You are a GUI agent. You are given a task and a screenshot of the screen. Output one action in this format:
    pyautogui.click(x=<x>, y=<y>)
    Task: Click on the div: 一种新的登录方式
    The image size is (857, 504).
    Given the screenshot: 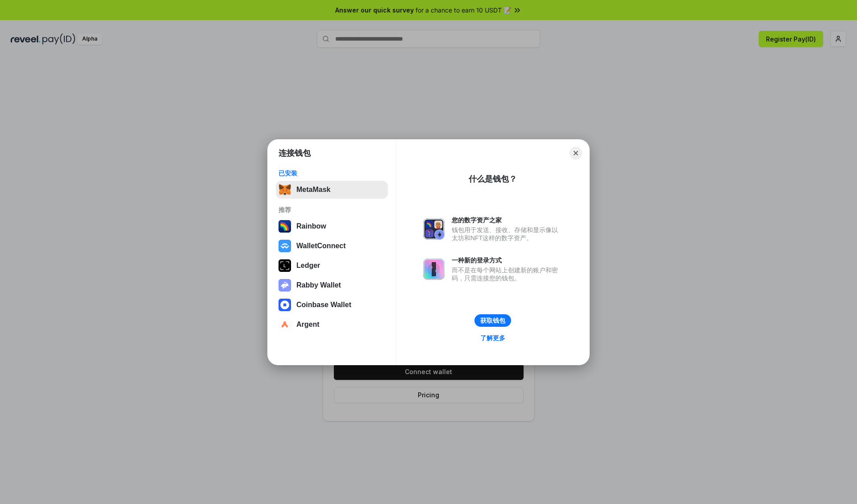 What is the action you would take?
    pyautogui.click(x=507, y=260)
    